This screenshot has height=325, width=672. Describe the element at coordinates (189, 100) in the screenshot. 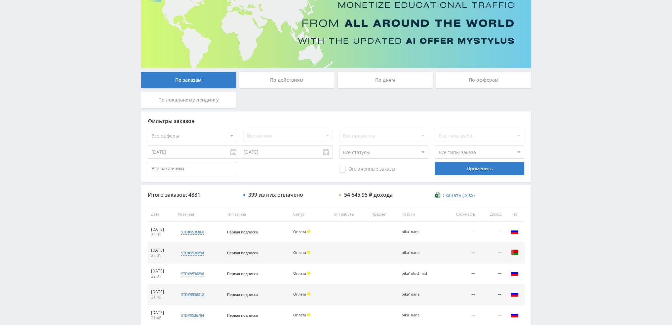

I see `div: По локальному лендингу` at that location.